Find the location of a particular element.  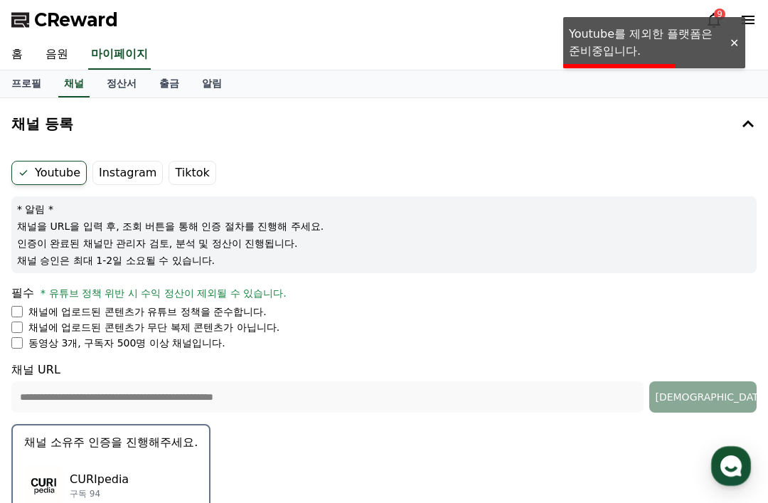

p: 동영상 3개, 구독자 500명 이상 채널입니다. is located at coordinates (127, 343).